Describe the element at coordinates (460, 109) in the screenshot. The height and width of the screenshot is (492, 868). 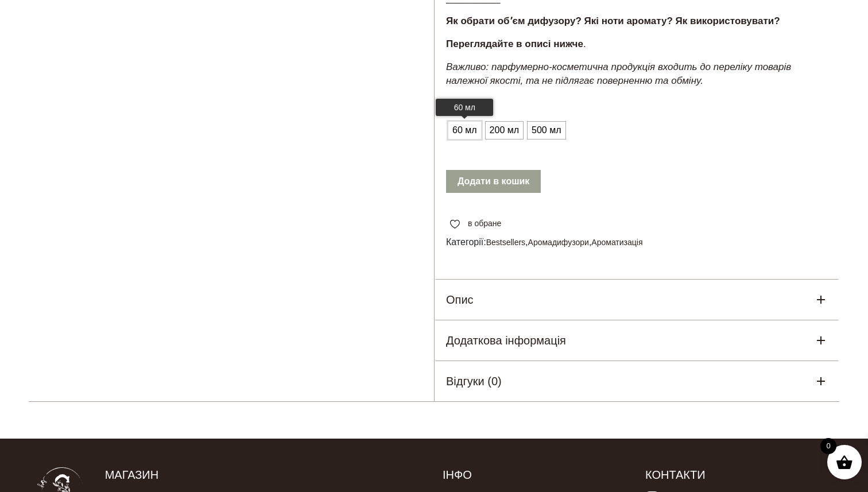
I see `label: Об'єм` at that location.